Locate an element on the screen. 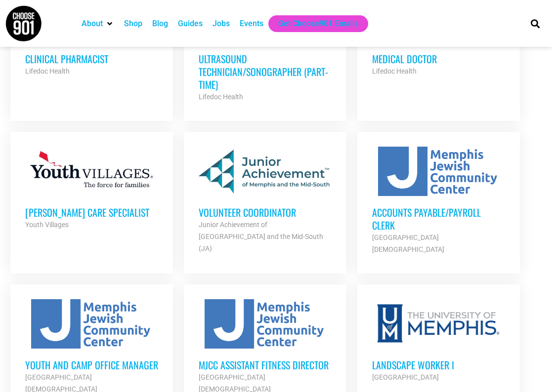 This screenshot has height=392, width=552. div: Events is located at coordinates (252, 24).